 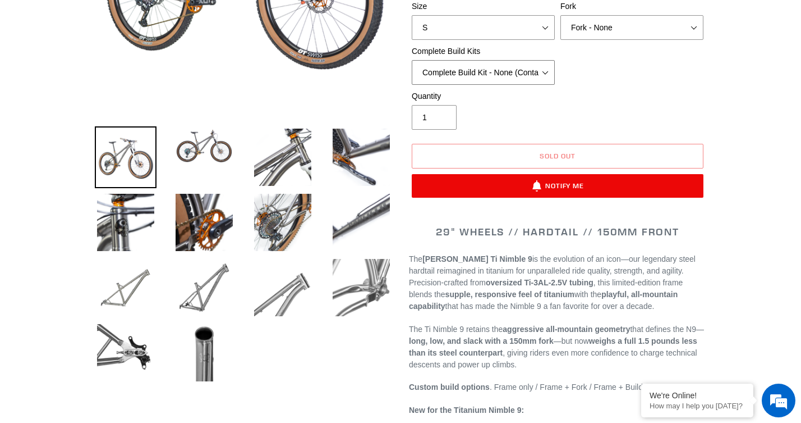 I want to click on strong: weighs a full 1.5 pounds less than its steel counterpart, so click(x=553, y=346).